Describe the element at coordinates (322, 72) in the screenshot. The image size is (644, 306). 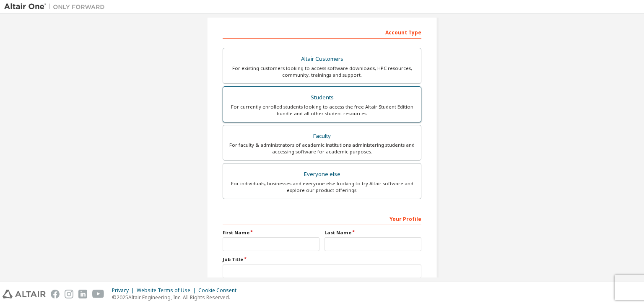
I see `div: For existing customers looking to access software downloads, HPC resources, community, trainings ...` at that location.